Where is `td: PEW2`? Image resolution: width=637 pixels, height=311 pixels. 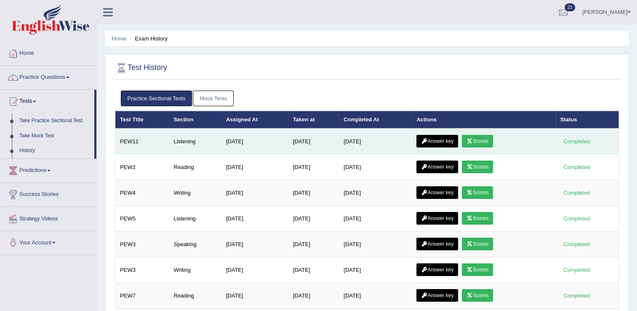
td: PEW2 is located at coordinates (142, 167).